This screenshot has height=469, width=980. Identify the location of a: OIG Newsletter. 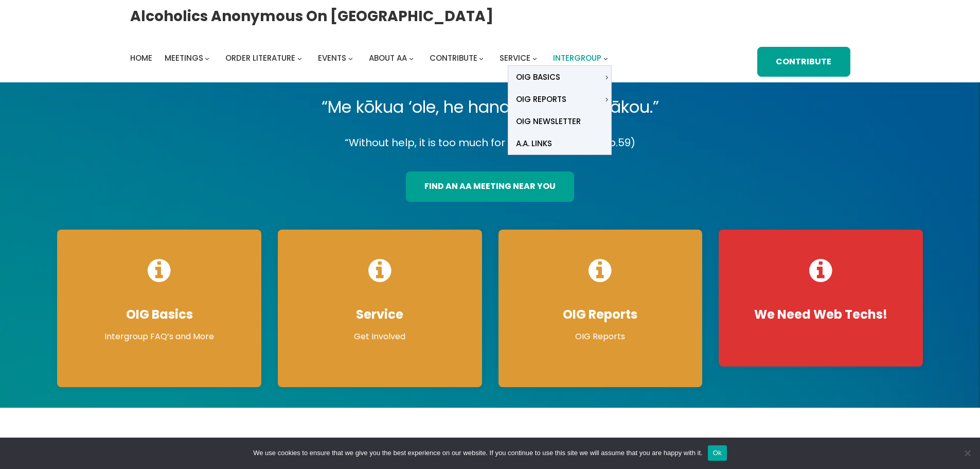
(560, 121).